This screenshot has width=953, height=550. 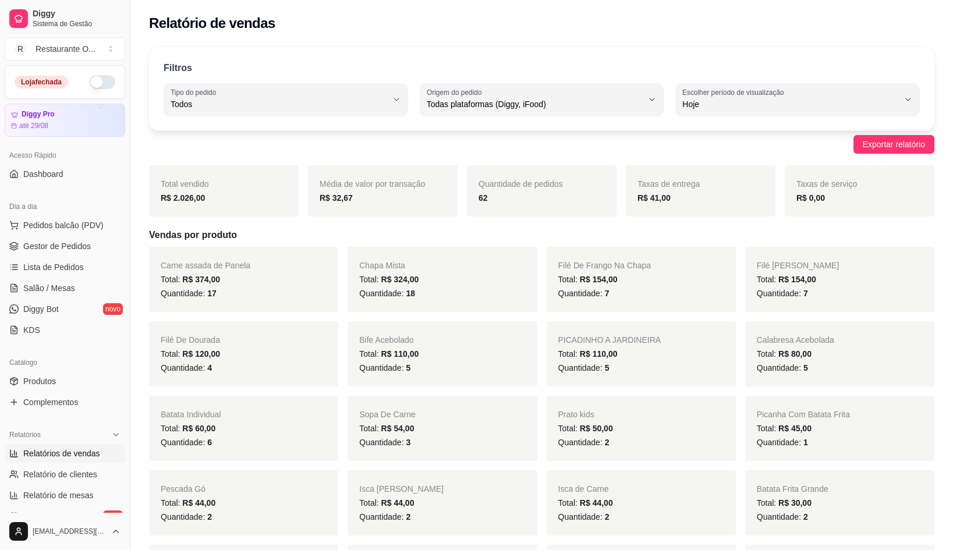 I want to click on span: Chapa Mista, so click(x=382, y=266).